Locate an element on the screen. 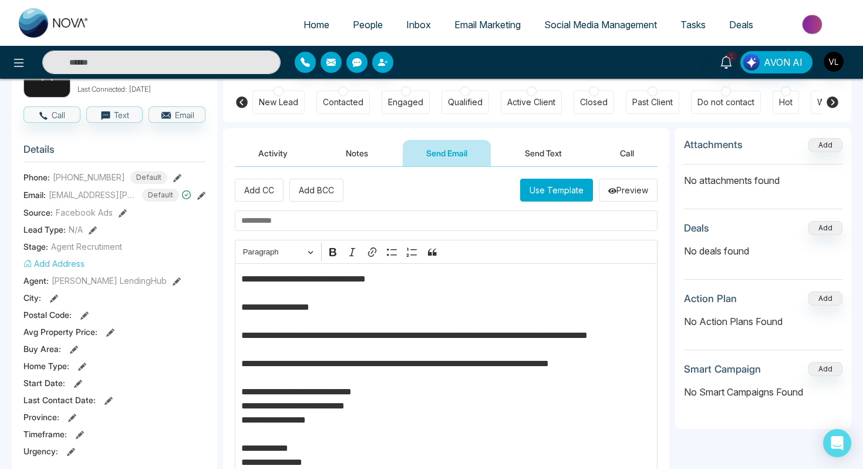  img: Market-place.gif is located at coordinates (814, 24).